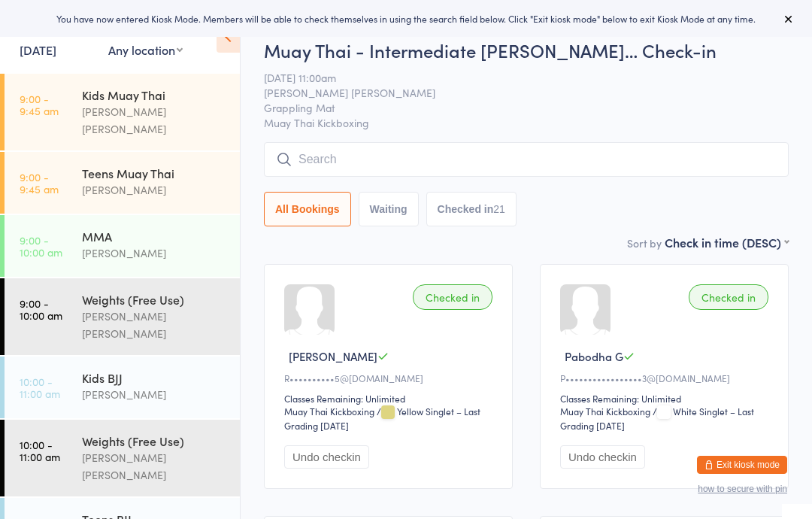 The width and height of the screenshot is (812, 519). What do you see at coordinates (726, 242) in the screenshot?
I see `div: Check in time (DESC)` at bounding box center [726, 242].